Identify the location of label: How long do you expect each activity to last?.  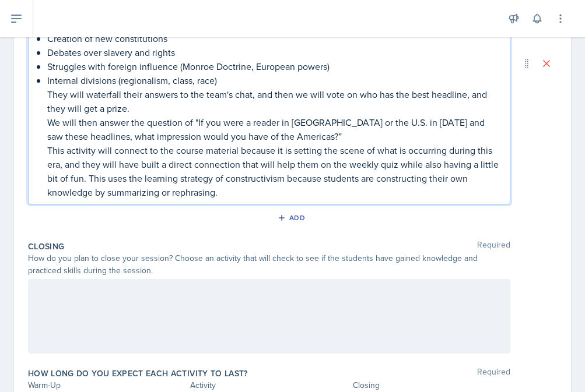
(138, 373).